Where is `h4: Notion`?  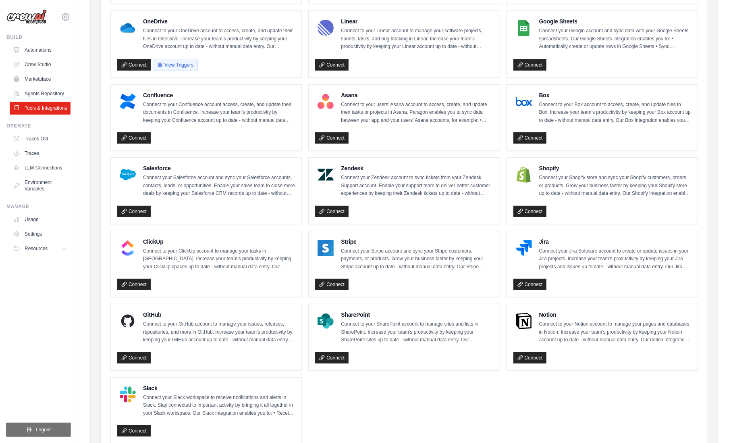 h4: Notion is located at coordinates (615, 315).